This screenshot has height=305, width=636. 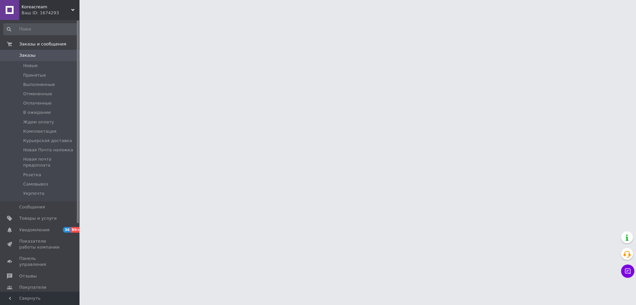 I want to click on span: Показатели работы компании, so click(x=40, y=244).